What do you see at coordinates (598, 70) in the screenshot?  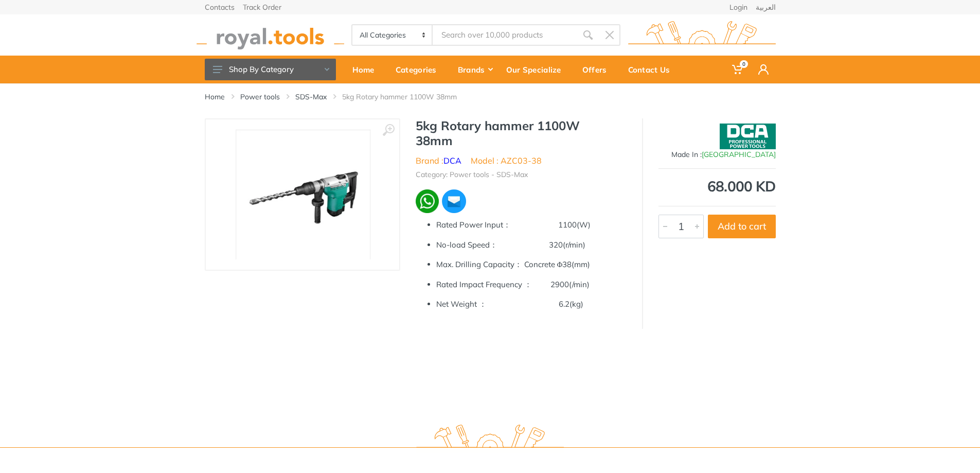 I see `a: Offers` at bounding box center [598, 70].